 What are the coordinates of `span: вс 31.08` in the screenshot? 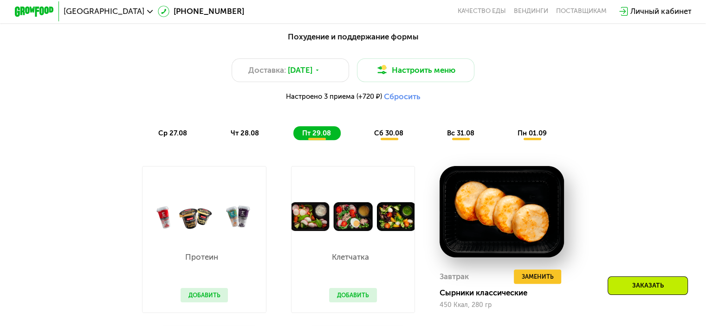 It's located at (460, 133).